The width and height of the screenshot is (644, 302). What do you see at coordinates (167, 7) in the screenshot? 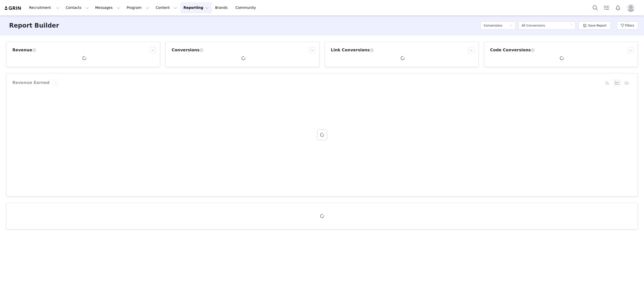
I see `button: Content` at bounding box center [167, 7].